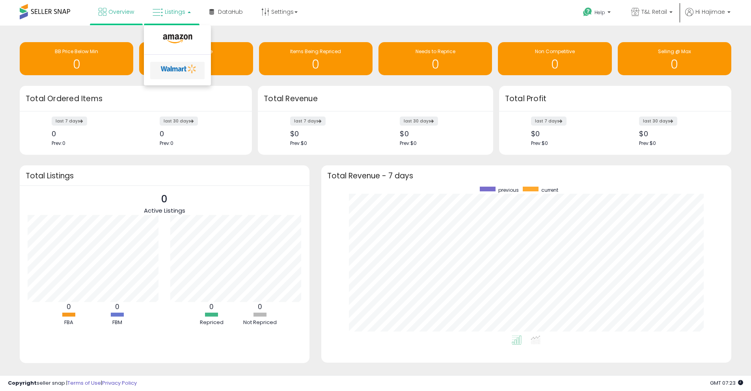  Describe the element at coordinates (509, 190) in the screenshot. I see `span: previous` at that location.